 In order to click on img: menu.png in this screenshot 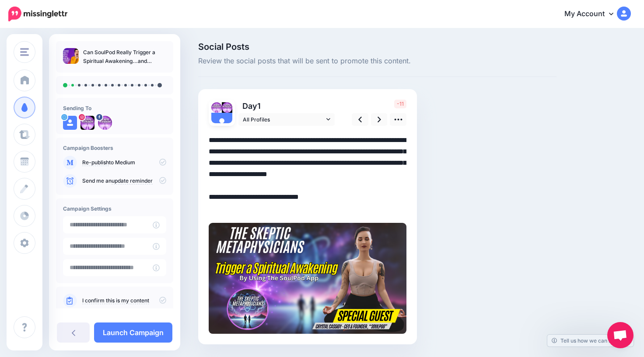, I will do `click(24, 52)`.